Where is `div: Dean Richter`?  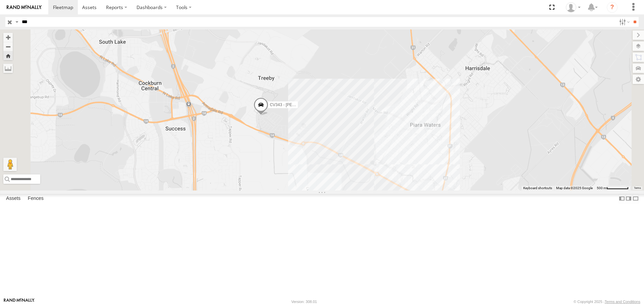
div: Dean Richter is located at coordinates (573, 7).